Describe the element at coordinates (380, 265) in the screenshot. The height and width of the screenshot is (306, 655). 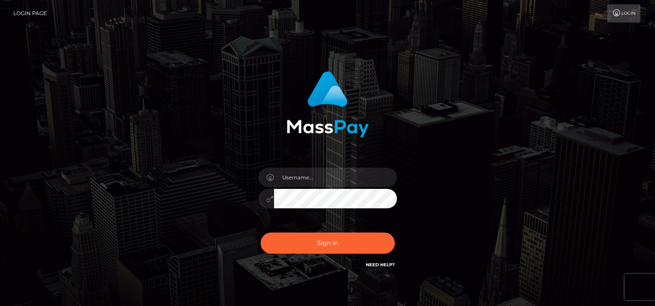
I see `a: Need Help?` at that location.